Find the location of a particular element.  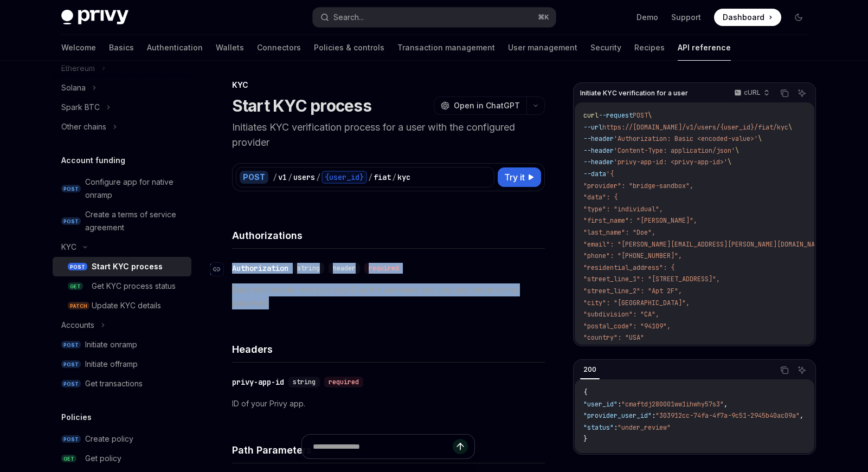

a: User management is located at coordinates (542, 48).